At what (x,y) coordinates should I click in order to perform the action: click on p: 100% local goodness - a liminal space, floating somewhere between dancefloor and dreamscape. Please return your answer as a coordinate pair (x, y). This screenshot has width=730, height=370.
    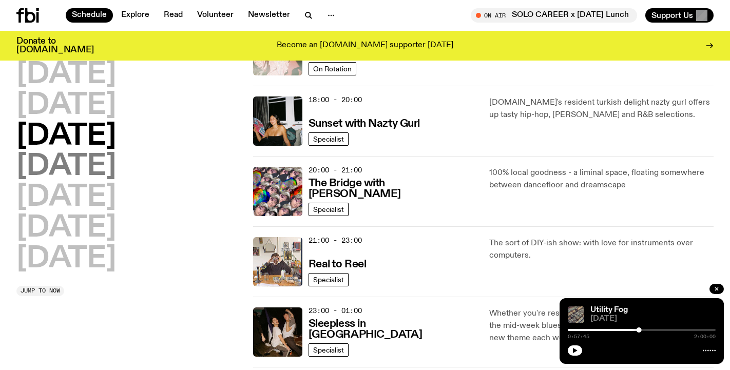
    Looking at the image, I should click on (601, 179).